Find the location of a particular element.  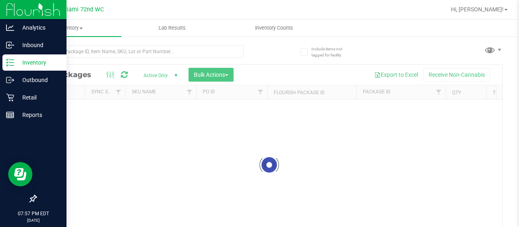

inline-svg: Inventory is located at coordinates (10, 62).